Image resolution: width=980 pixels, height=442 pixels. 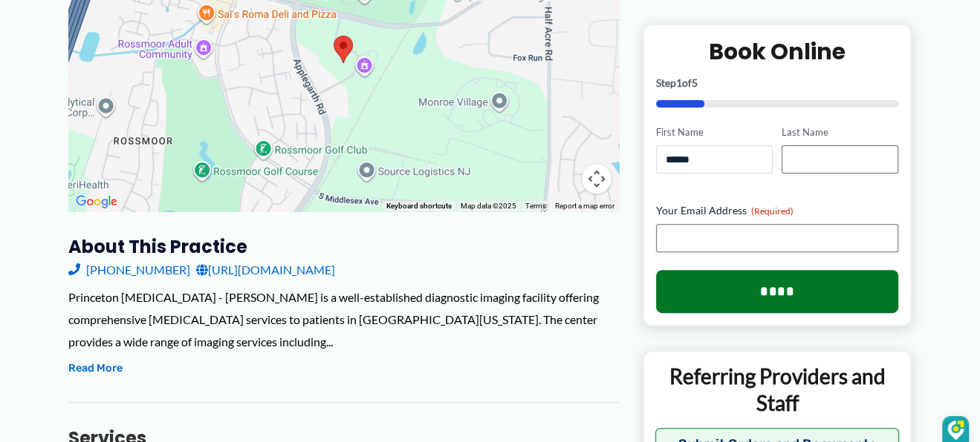 What do you see at coordinates (597, 179) in the screenshot?
I see `button: Map camera controls` at bounding box center [597, 179].